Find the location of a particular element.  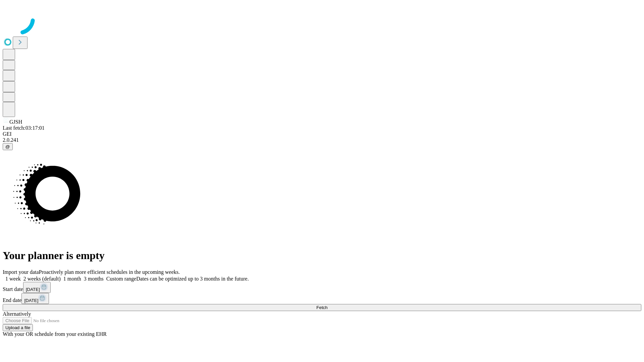

div: Start date is located at coordinates (322, 287).